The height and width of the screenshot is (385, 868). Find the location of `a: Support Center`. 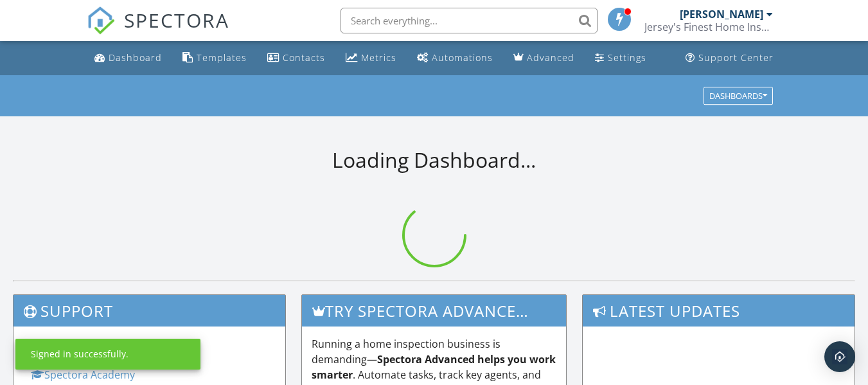

a: Support Center is located at coordinates (729, 58).